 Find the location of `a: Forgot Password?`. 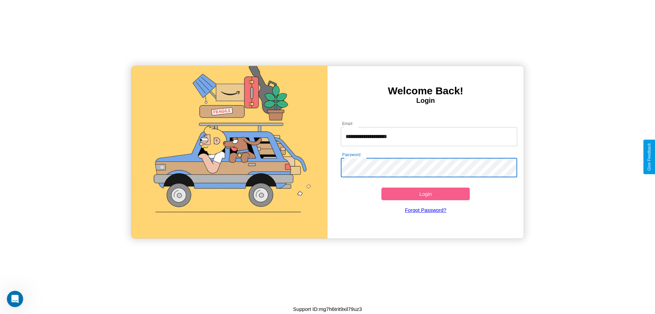

a: Forgot Password? is located at coordinates (426, 210).